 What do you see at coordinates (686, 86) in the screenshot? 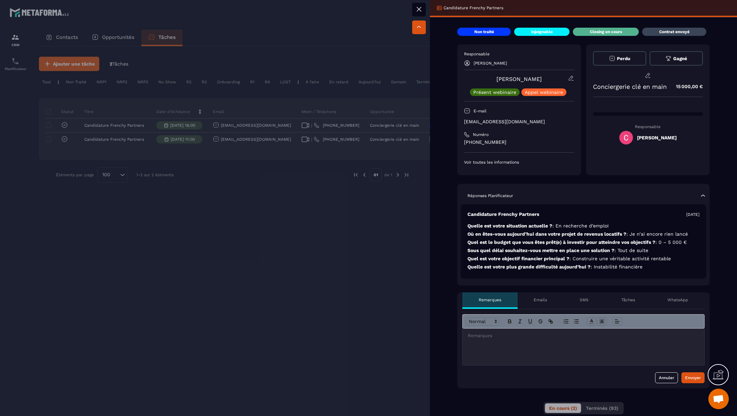
I see `p: 15 000,00 €` at bounding box center [686, 86].